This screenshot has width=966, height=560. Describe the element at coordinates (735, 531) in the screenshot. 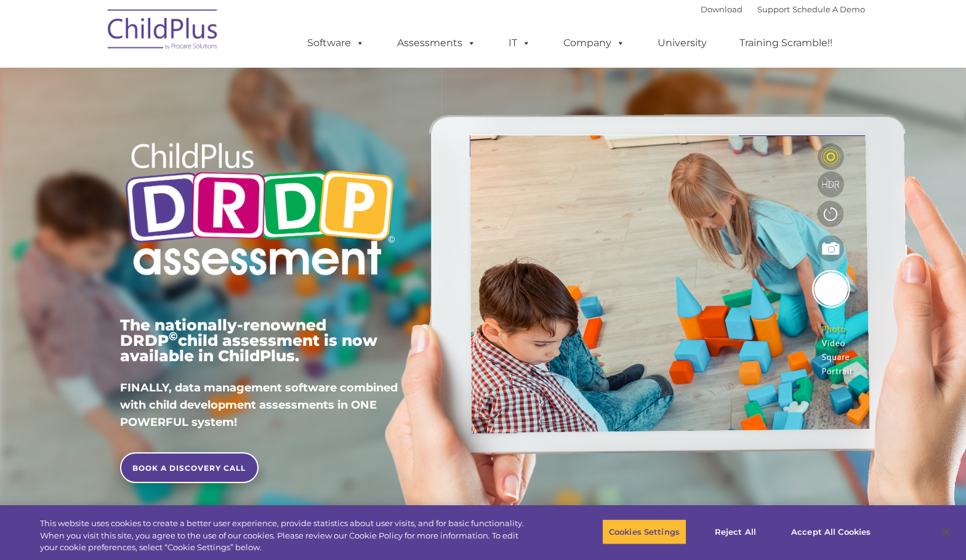

I see `button: Reject All` at that location.